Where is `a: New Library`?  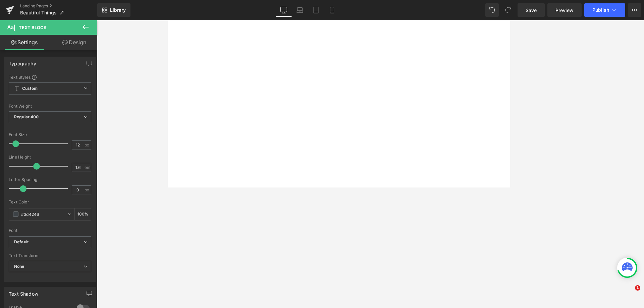
a: New Library is located at coordinates (114, 10).